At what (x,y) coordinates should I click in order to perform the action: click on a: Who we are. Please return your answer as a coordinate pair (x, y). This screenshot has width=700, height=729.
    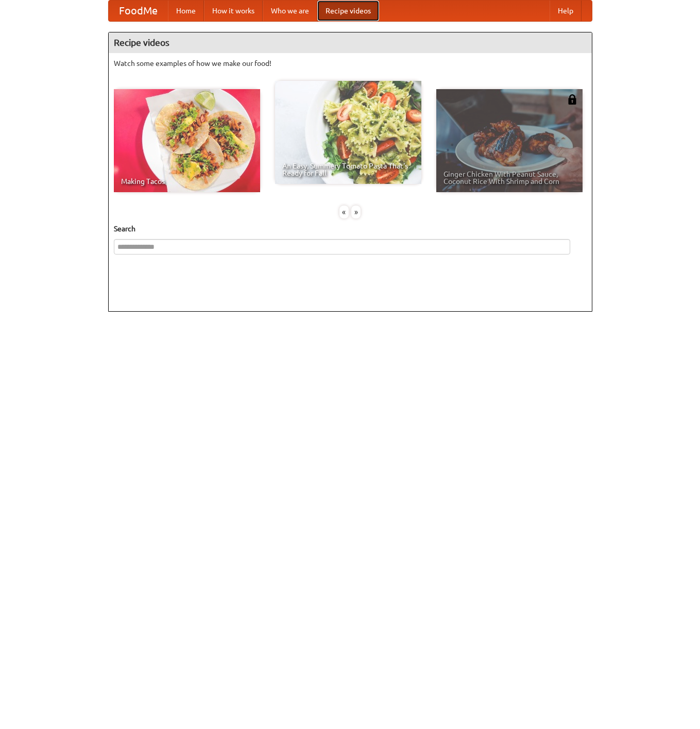
    Looking at the image, I should click on (290, 11).